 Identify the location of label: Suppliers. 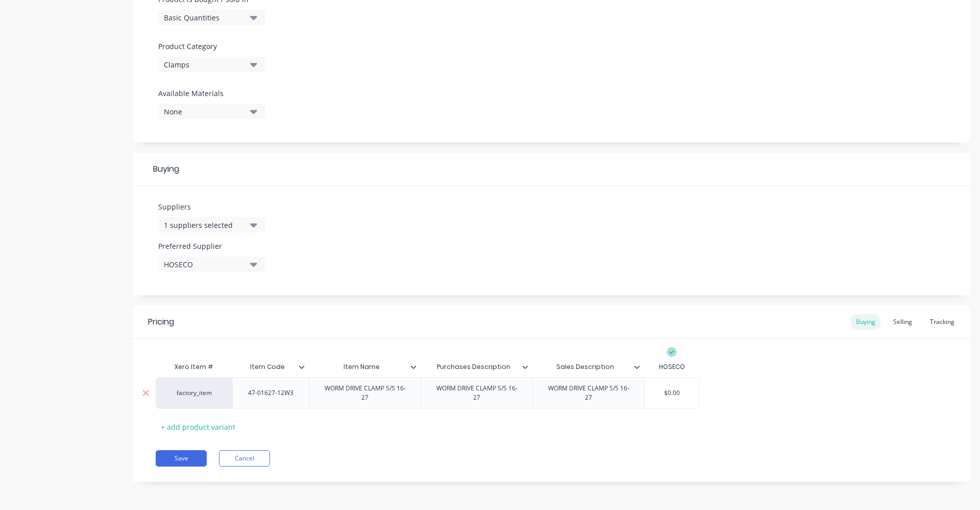
(212, 206).